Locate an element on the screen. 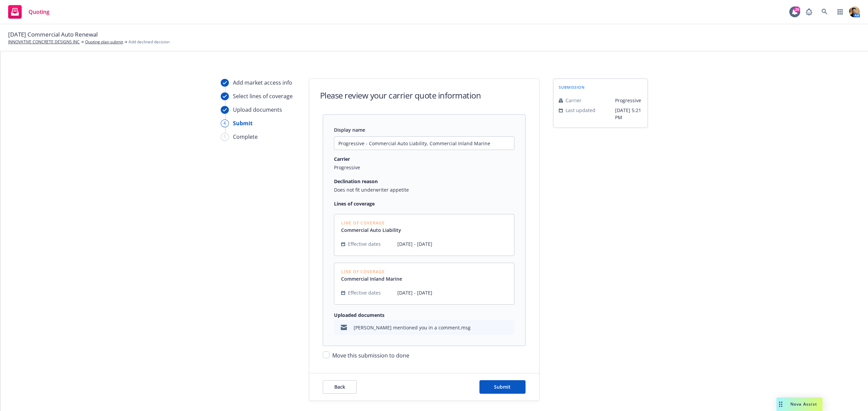 Image resolution: width=868 pixels, height=411 pixels. button: Submit is located at coordinates (503, 387).